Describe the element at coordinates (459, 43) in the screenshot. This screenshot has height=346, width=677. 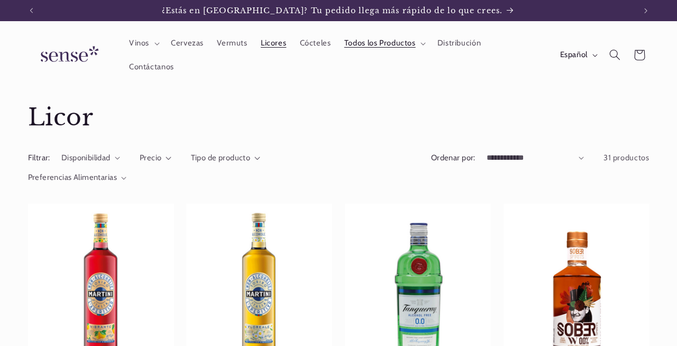
I see `span: Distribución` at that location.